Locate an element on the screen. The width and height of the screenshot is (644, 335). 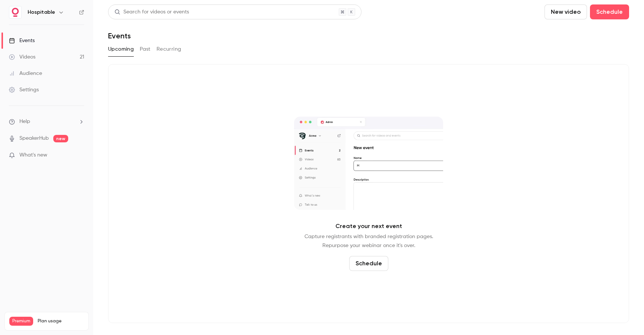
span: What's new is located at coordinates (33, 155).